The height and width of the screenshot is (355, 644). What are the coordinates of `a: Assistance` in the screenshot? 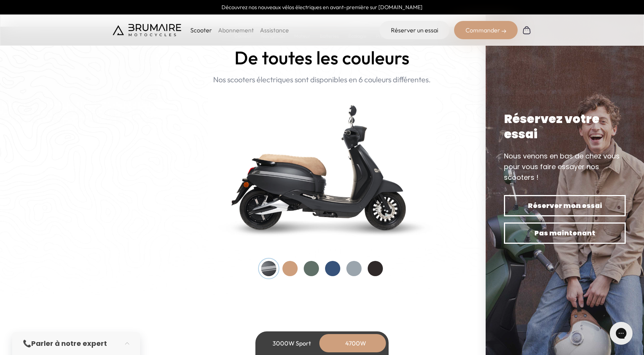 It's located at (274, 30).